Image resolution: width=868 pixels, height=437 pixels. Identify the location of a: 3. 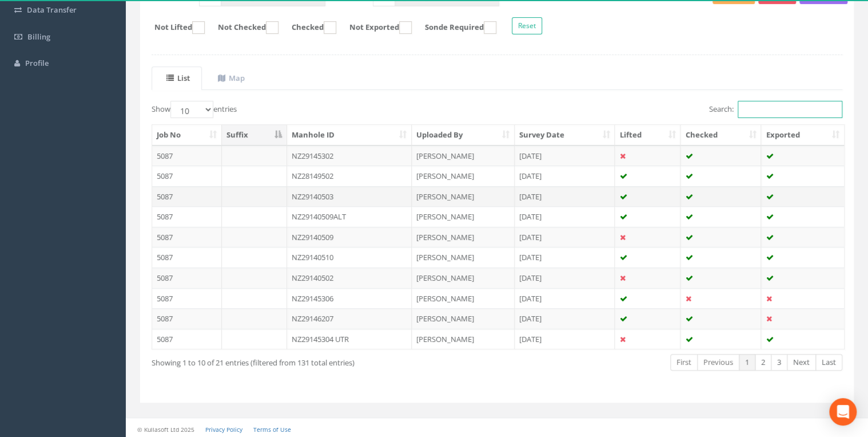
(779, 362).